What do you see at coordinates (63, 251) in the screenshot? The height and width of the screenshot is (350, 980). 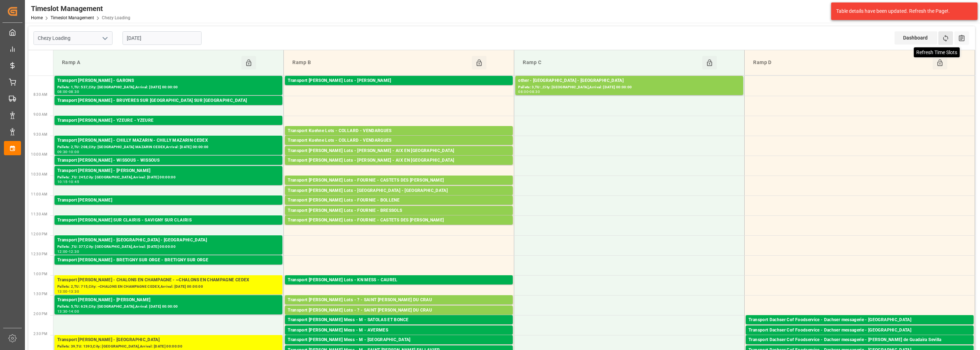 I see `div: 12:00` at bounding box center [63, 251].